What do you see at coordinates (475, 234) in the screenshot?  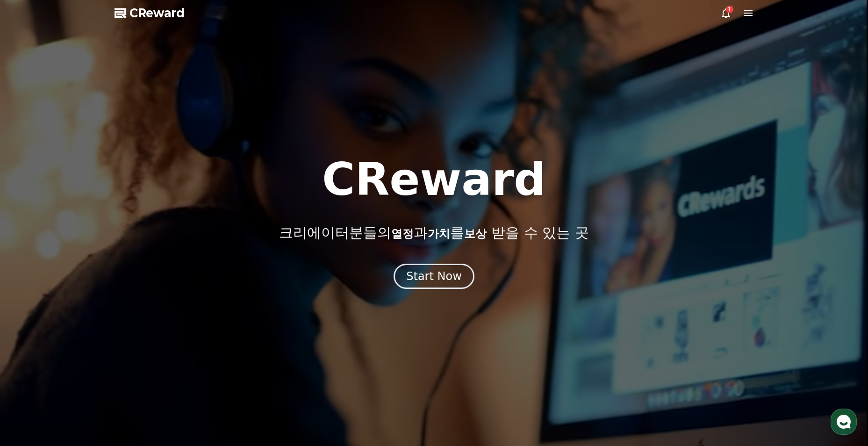 I see `span: 보상` at bounding box center [475, 234].